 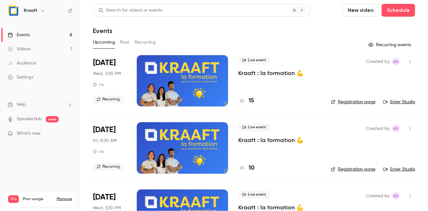 What do you see at coordinates (110, 148) in the screenshot?
I see `div: Oct 17 Fri, 8:30 AM (Europe/Paris)` at bounding box center [110, 148].